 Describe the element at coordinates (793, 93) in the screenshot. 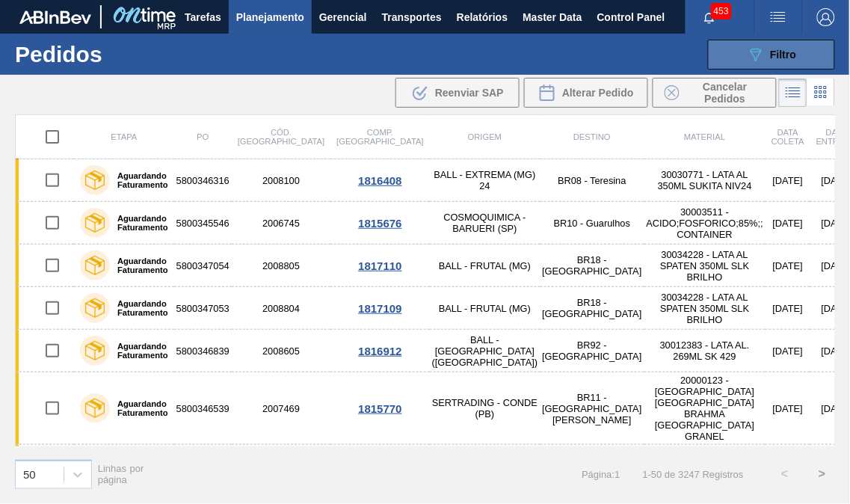

I see `div: Visão em Lista` at that location.